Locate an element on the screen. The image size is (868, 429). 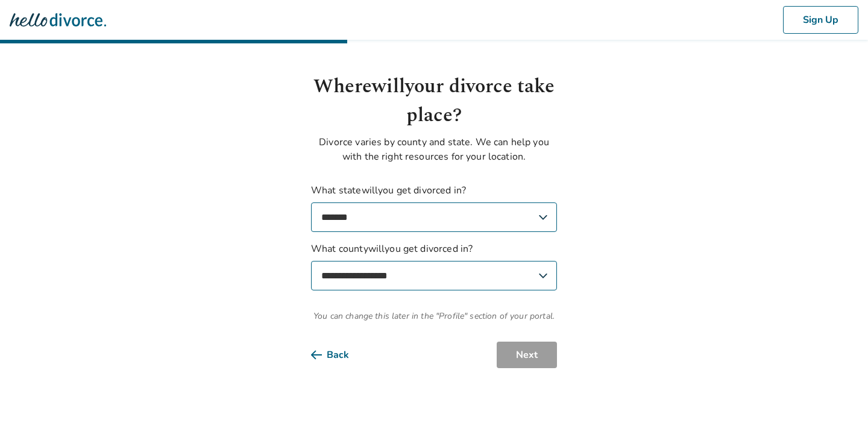
select: What statewillyou get divorced in? is located at coordinates (434, 217).